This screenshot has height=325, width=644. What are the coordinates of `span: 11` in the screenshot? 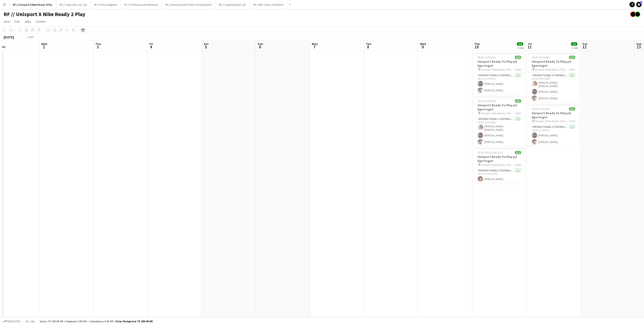 It's located at (530, 47).